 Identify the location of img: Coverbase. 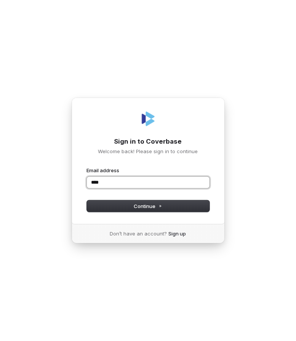
(148, 119).